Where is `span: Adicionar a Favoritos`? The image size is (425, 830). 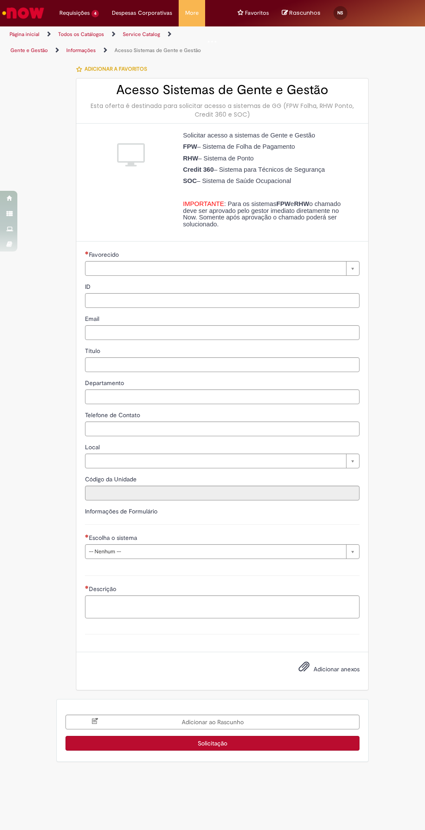
span: Adicionar a Favoritos is located at coordinates (116, 69).